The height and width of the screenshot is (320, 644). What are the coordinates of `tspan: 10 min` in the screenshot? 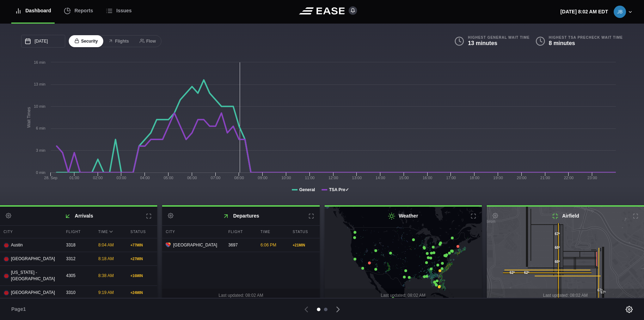 It's located at (39, 106).